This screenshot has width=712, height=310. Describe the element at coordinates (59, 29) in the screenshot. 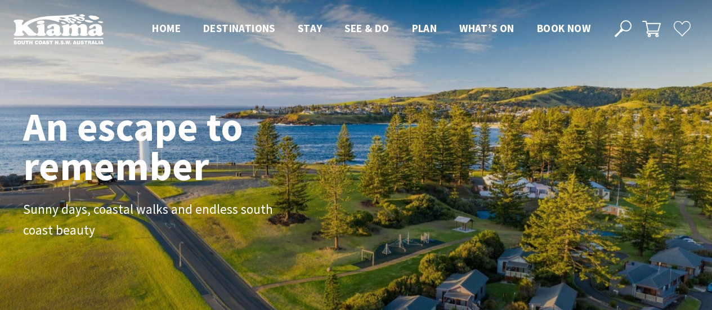

I see `img: Kiama Logo` at that location.